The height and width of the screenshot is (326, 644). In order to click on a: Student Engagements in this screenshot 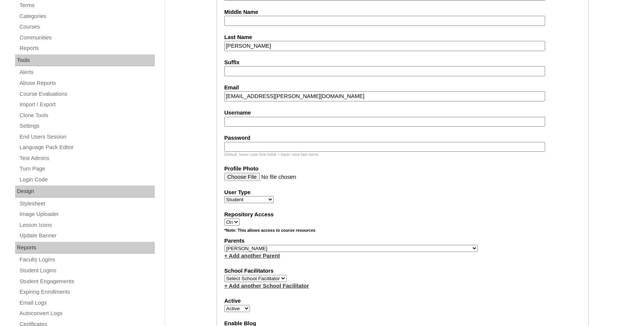, I will do `click(87, 281)`.